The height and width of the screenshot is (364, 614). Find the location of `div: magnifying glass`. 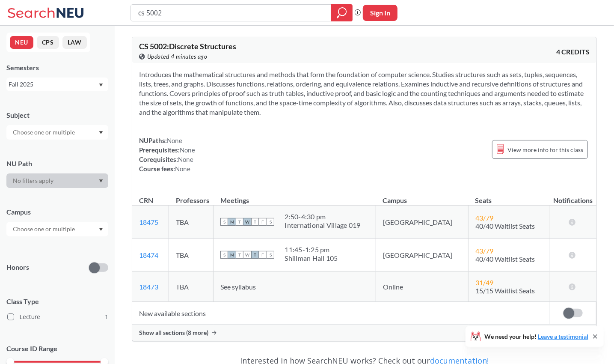

div: magnifying glass is located at coordinates (342, 13).